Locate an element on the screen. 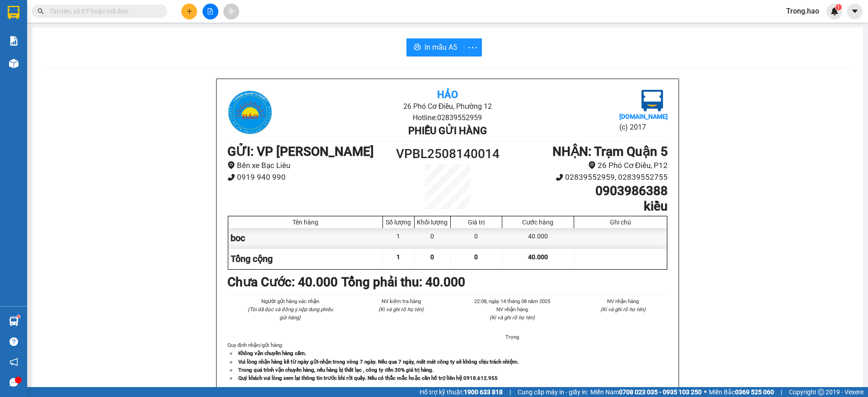 The width and height of the screenshot is (868, 397). li: Trọng is located at coordinates (512, 337).